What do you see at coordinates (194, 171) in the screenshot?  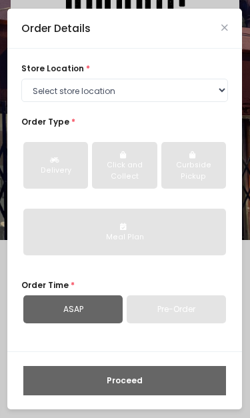 I see `div: Curbside Pickup` at bounding box center [194, 171].